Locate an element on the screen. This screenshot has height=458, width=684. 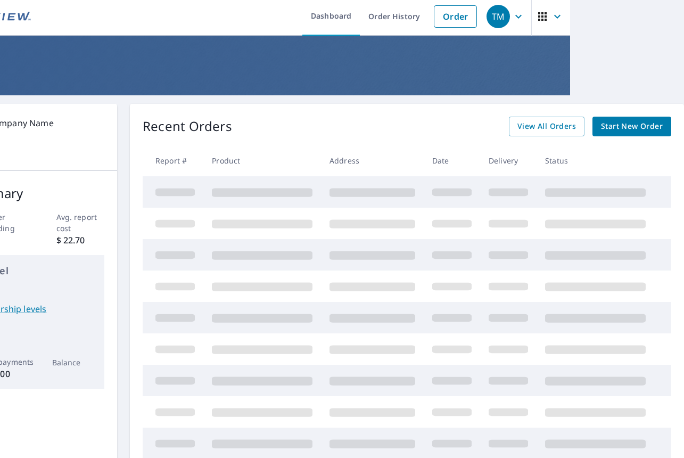
th: Address is located at coordinates (372, 160).